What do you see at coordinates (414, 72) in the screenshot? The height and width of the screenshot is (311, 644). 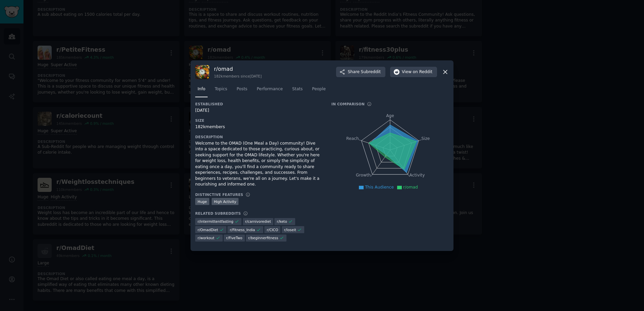 I see `a: Viewon Reddit` at bounding box center [414, 72].